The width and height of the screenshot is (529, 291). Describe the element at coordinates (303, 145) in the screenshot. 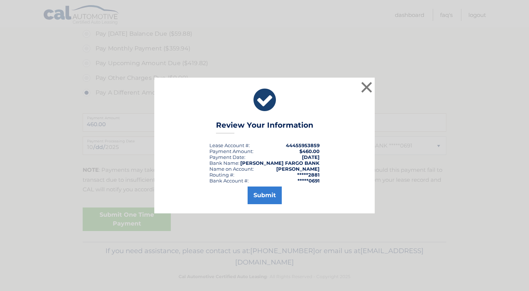

I see `strong: 44455953859` at that location.